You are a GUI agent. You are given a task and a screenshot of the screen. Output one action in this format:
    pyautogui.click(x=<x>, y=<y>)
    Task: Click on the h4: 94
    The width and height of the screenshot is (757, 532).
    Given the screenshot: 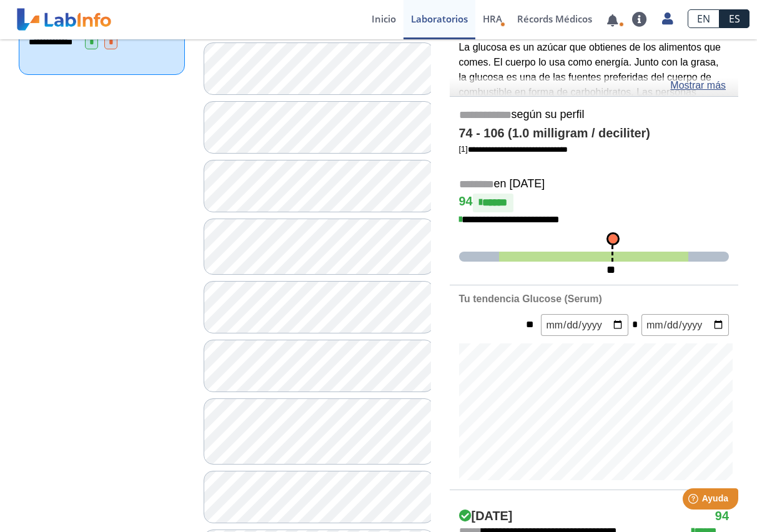 What is the action you would take?
    pyautogui.click(x=594, y=203)
    